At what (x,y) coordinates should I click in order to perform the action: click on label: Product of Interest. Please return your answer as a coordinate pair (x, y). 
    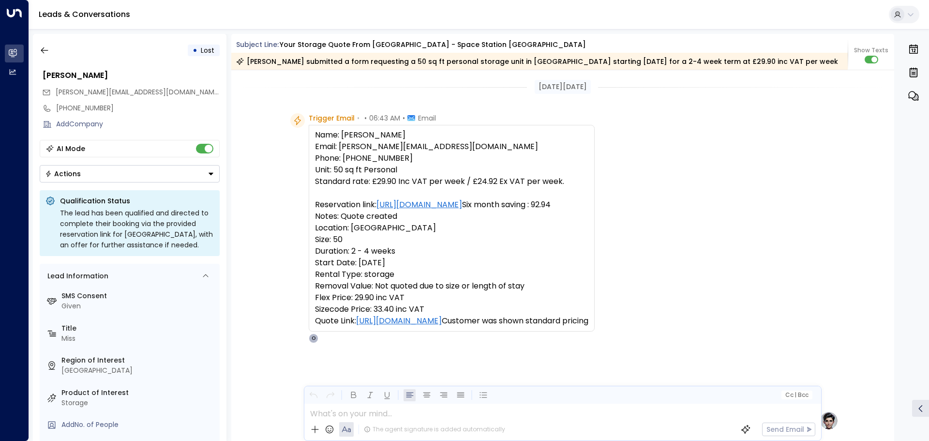
    Looking at the image, I should click on (138, 392).